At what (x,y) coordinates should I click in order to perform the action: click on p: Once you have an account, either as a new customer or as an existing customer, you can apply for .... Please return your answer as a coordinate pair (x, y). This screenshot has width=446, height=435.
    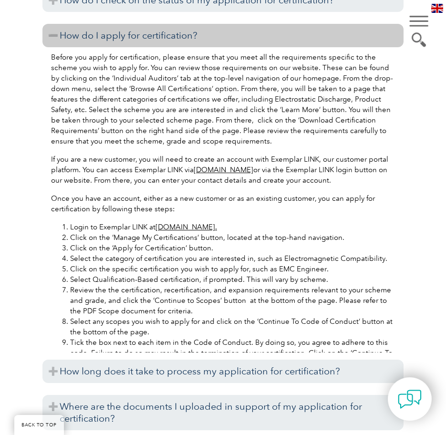
    Looking at the image, I should click on (223, 204).